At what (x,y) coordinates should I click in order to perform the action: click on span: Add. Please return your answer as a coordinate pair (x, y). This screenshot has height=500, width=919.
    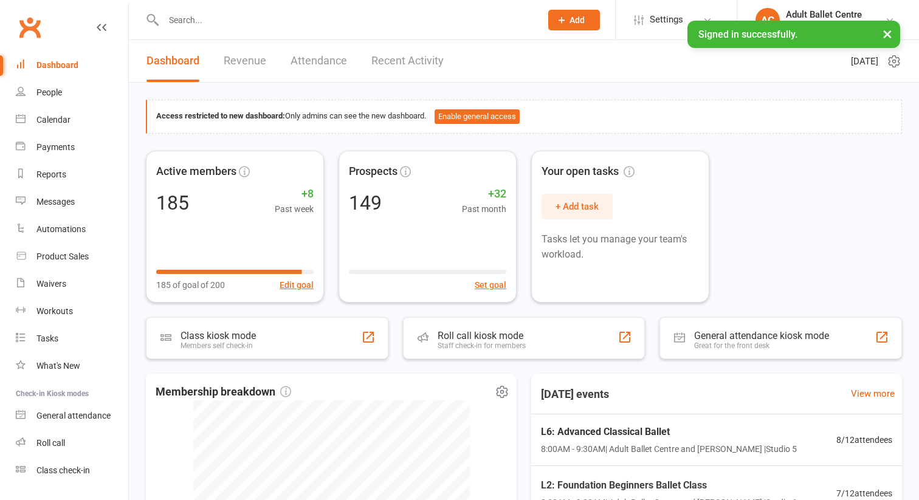
    Looking at the image, I should click on (577, 20).